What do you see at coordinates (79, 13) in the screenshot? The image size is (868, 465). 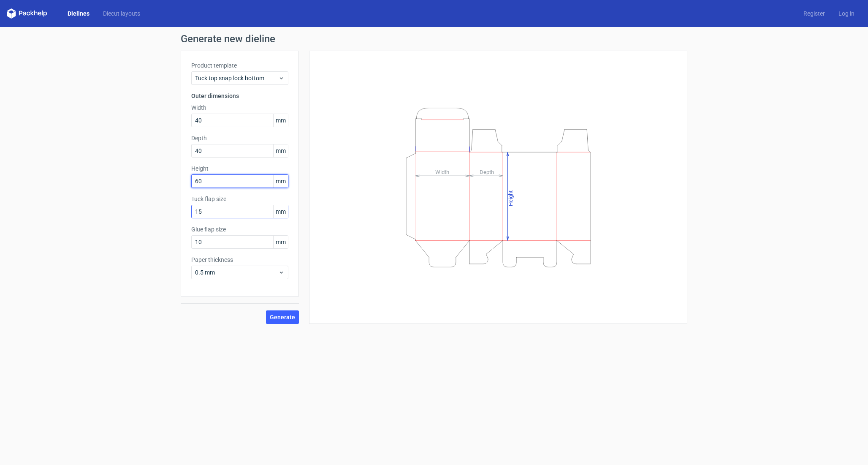 I see `a: Dielines` at bounding box center [79, 13].